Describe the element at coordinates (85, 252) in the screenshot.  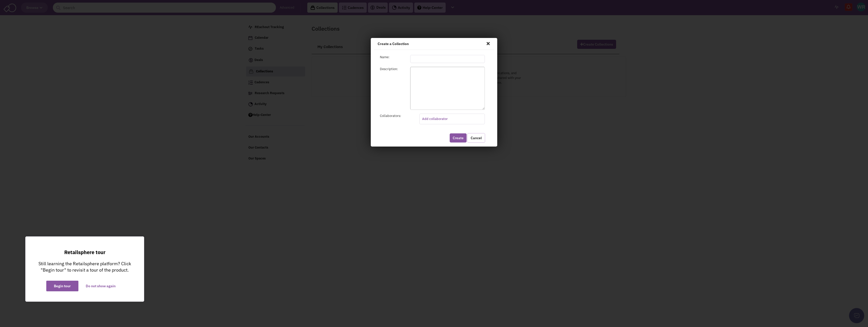
I see `p: Retailsphere tour` at that location.